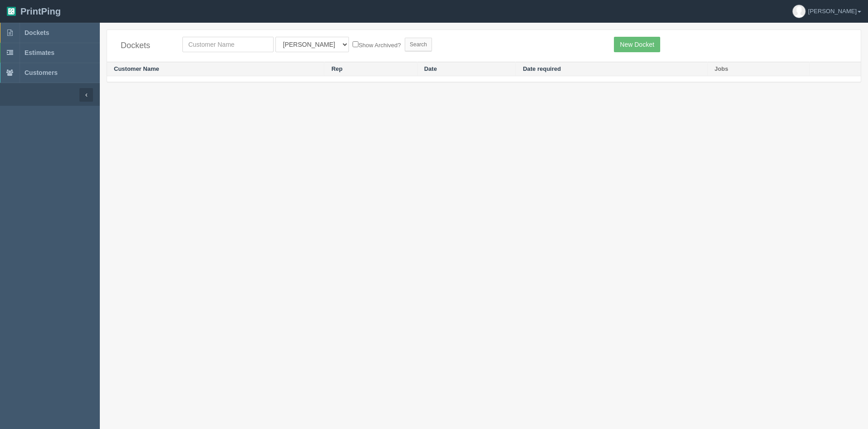 This screenshot has height=429, width=868. What do you see at coordinates (377, 44) in the screenshot?
I see `label: Show Archived?` at bounding box center [377, 44].